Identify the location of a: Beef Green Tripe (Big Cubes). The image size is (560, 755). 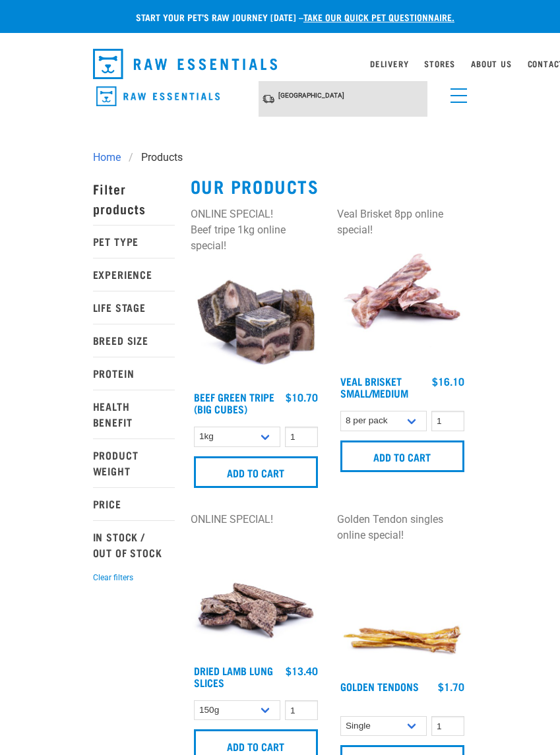
(234, 403).